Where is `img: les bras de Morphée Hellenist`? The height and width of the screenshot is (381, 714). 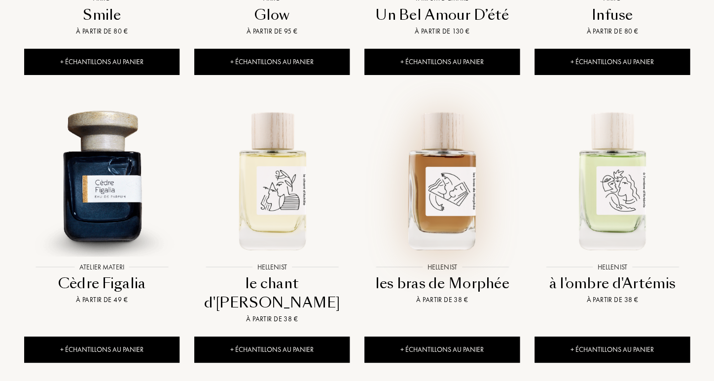 img: les bras de Morphée Hellenist is located at coordinates (442, 180).